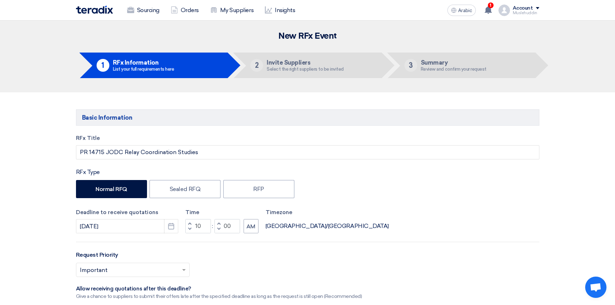 The height and width of the screenshot is (305, 615). What do you see at coordinates (127, 226) in the screenshot?
I see `input: yyyy-mm-dd` at bounding box center [127, 226].